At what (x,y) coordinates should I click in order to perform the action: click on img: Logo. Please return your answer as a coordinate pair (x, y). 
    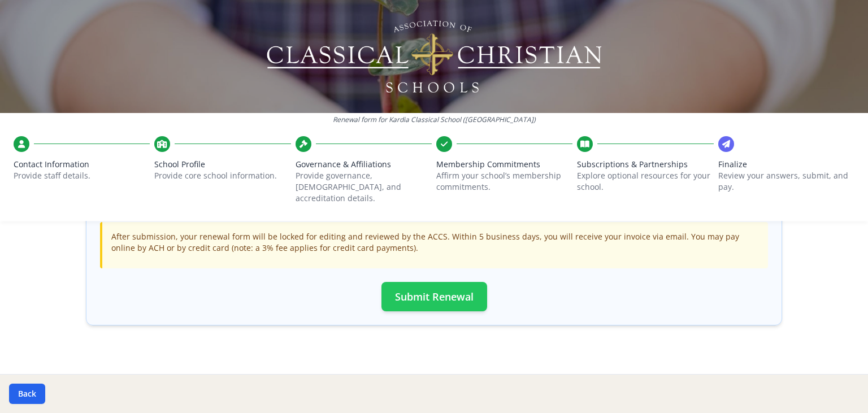
    Looking at the image, I should click on (434, 57).